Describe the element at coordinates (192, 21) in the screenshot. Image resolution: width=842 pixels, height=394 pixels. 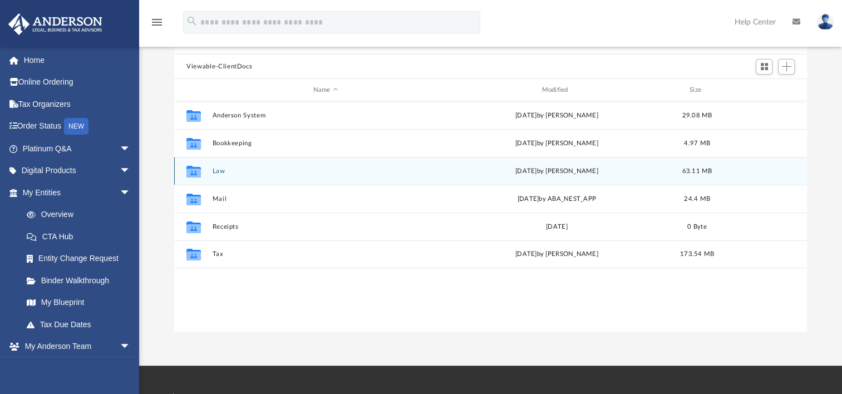
I see `i: search` at that location.